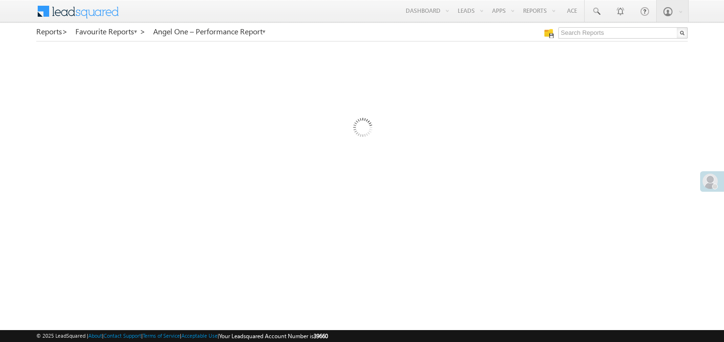  Describe the element at coordinates (200, 336) in the screenshot. I see `a: Acceptable Use` at that location.